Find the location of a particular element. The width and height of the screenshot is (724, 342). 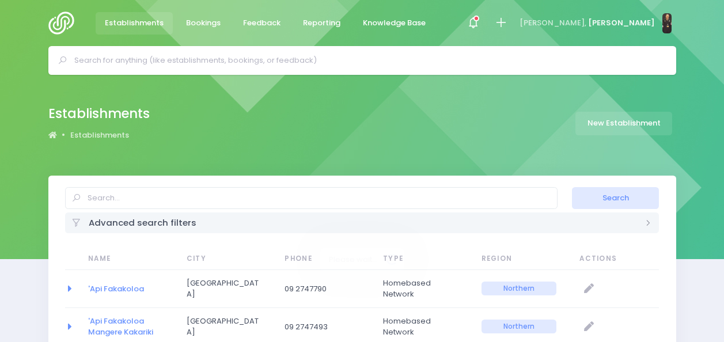

a: Reporting is located at coordinates (322, 23).